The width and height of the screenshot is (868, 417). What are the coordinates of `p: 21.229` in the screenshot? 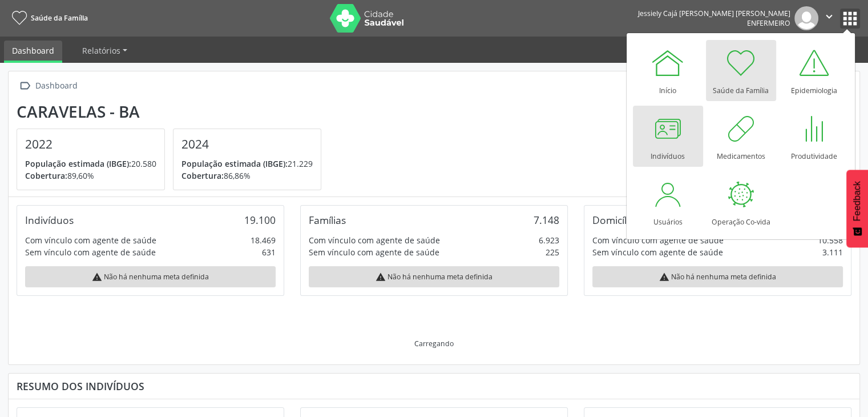 It's located at (247, 163).